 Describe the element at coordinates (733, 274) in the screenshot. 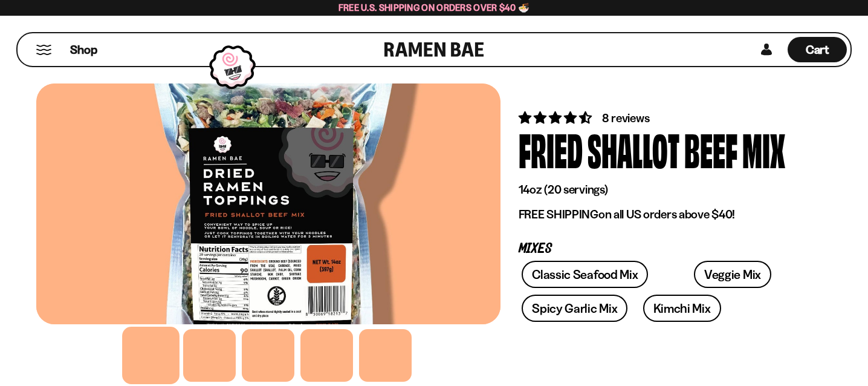

I see `a: Veggie Mix` at that location.